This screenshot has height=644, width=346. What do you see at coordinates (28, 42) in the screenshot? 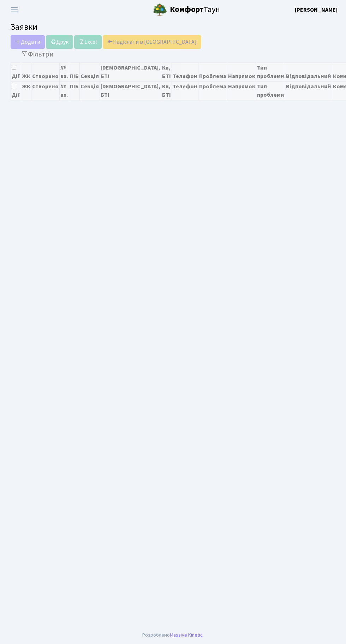
I see `a: Додати` at bounding box center [28, 42].